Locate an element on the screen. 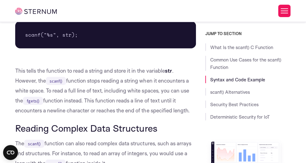 This screenshot has width=306, height=163. a: Security Best Practices is located at coordinates (235, 104).